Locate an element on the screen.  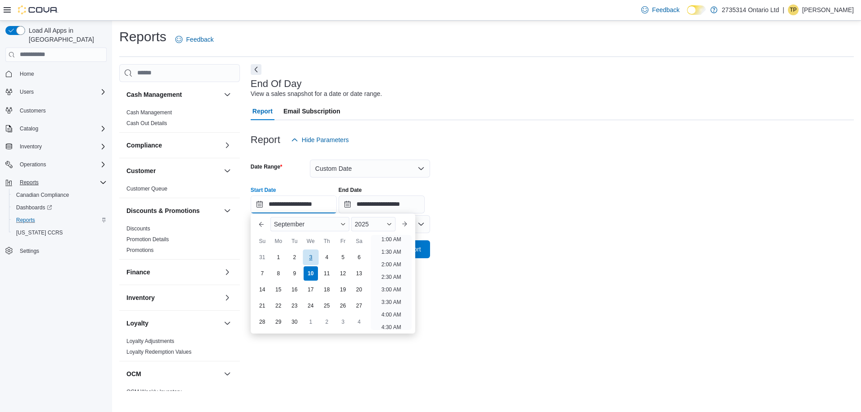
span: Promotion Details is located at coordinates (147, 239).